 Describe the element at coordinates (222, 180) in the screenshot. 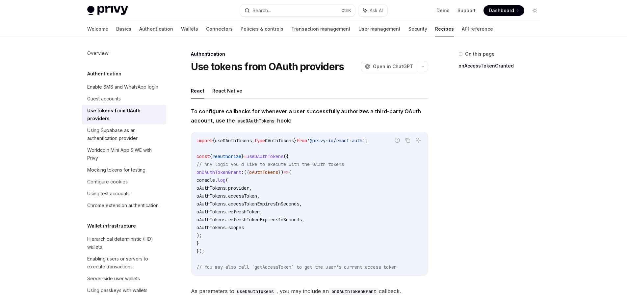

I see `span: log` at that location.